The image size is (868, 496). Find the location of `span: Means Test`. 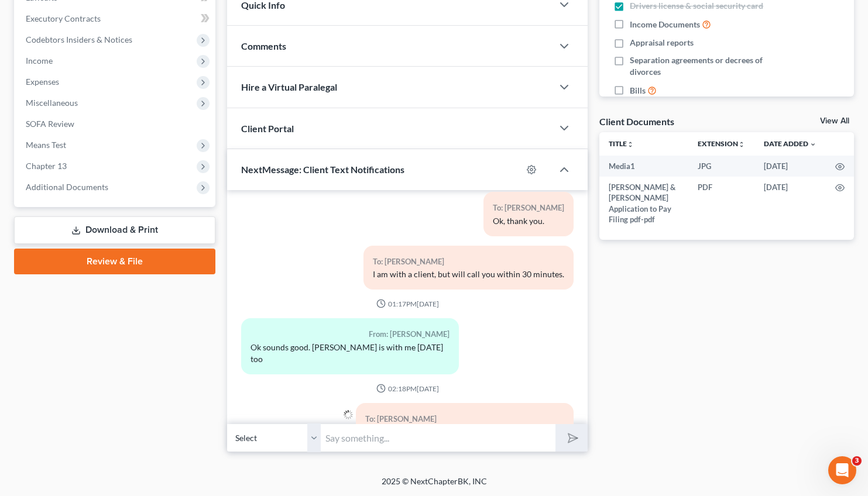

span: Means Test is located at coordinates (46, 144).